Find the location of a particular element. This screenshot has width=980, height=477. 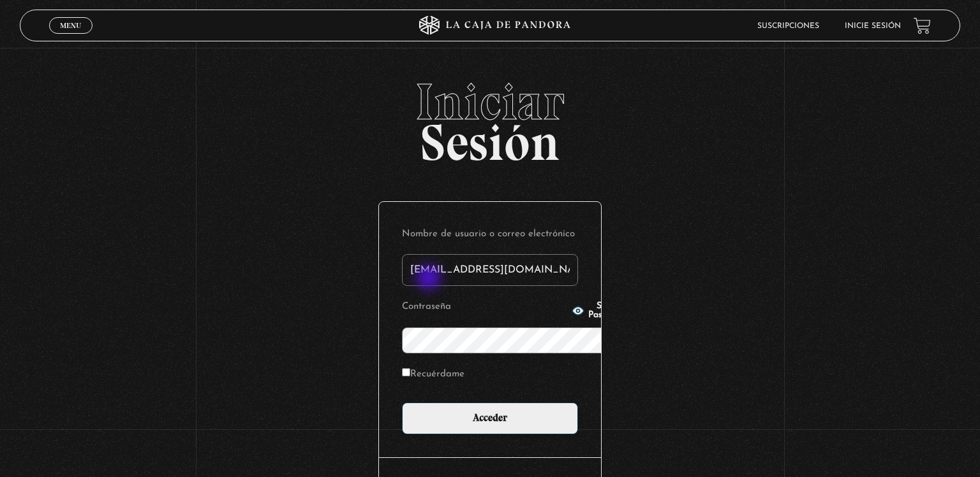

label: Recuérdame is located at coordinates (433, 375).